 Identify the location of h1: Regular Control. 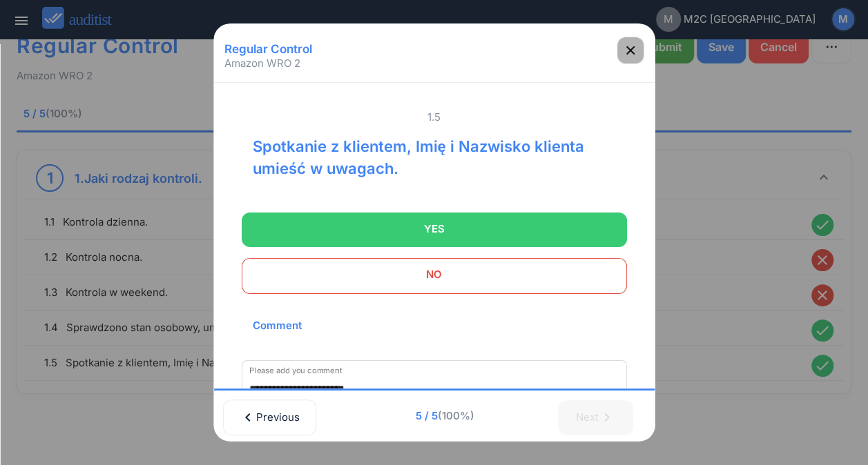
(268, 49).